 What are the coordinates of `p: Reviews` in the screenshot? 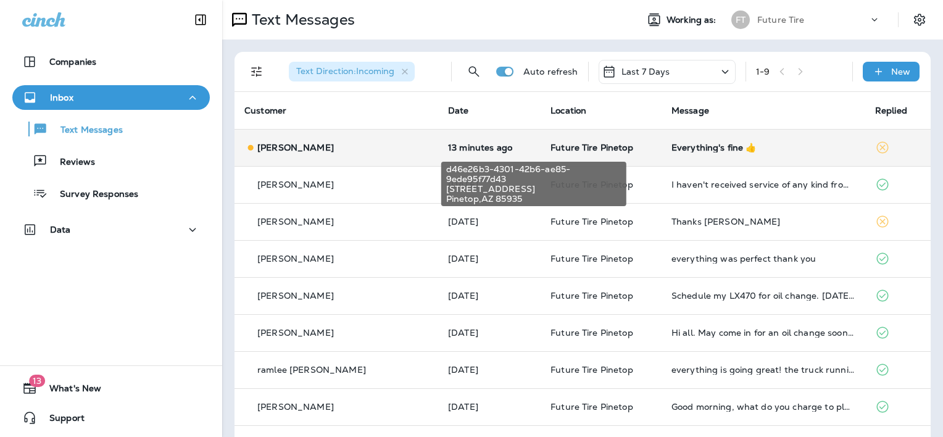 It's located at (71, 162).